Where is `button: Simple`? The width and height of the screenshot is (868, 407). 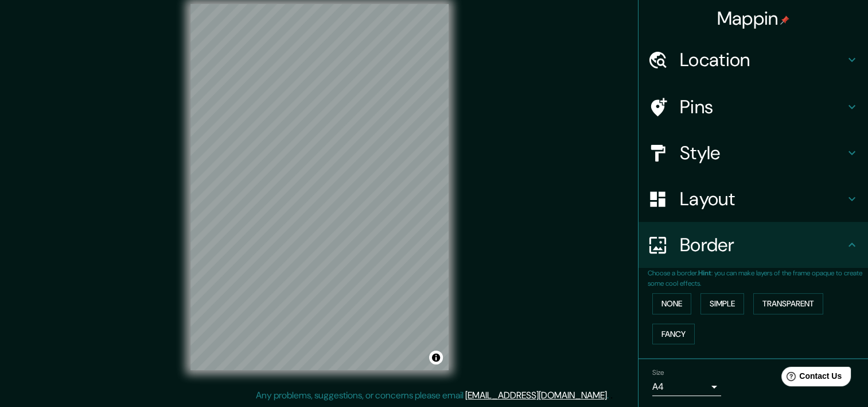 button: Simple is located at coordinates (722, 303).